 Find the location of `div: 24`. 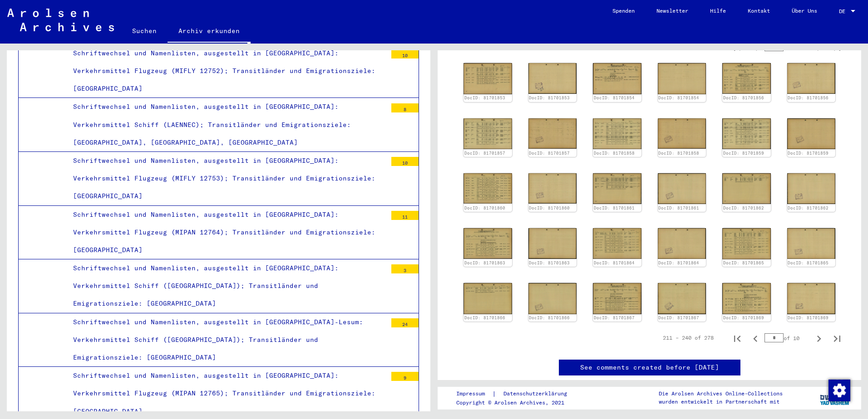

div: 24 is located at coordinates (405, 323).